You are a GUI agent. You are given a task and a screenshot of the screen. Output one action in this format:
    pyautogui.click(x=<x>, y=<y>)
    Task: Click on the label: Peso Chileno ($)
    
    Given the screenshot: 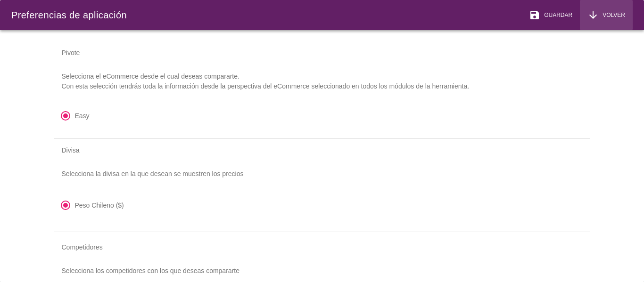 What is the action you would take?
    pyautogui.click(x=100, y=205)
    